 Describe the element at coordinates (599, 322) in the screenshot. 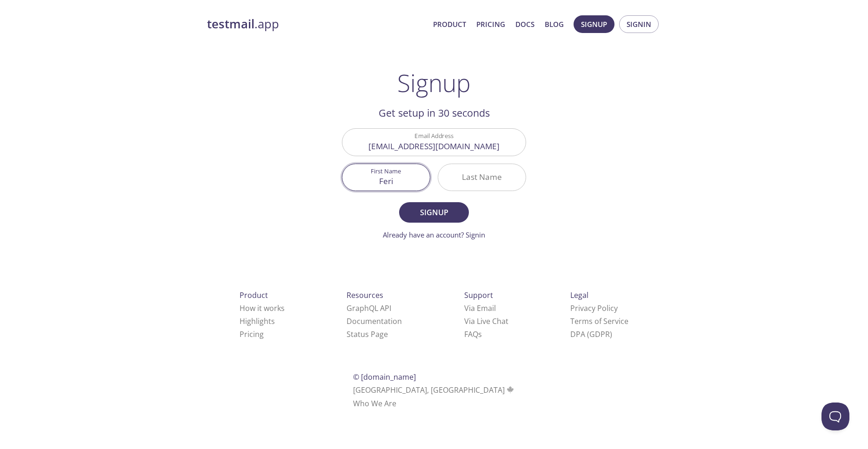

I see `a: Terms of Service` at that location.